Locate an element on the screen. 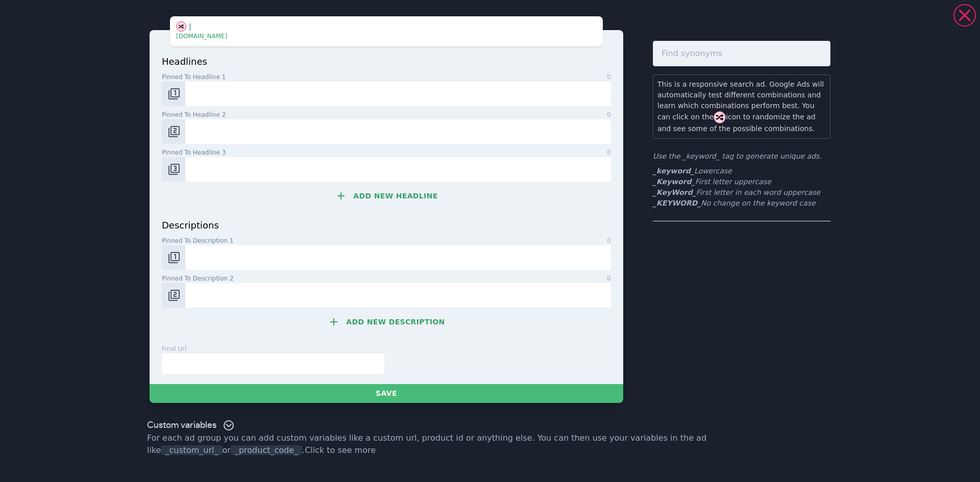 Image resolution: width=980 pixels, height=482 pixels. p: descriptions is located at coordinates (387, 225).